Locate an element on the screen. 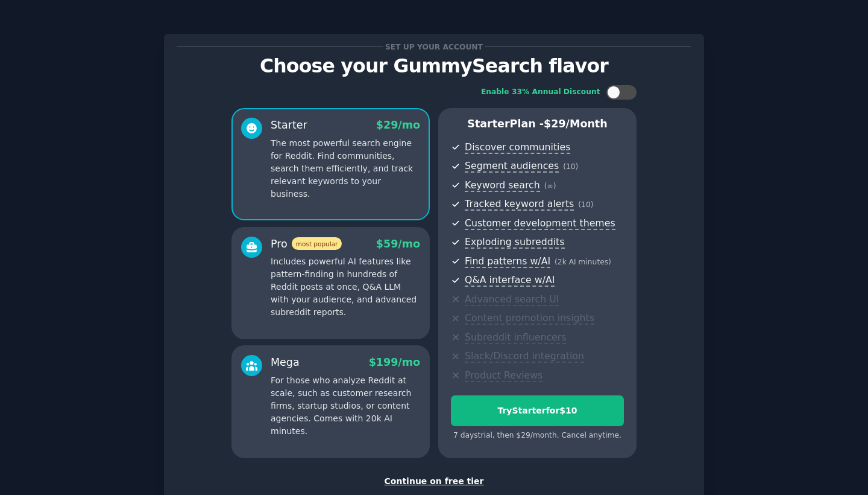  p: Includes powerful AI features like pattern-finding in hundreds of Reddit posts at once, Q&A LLM w... is located at coordinates (346, 287).